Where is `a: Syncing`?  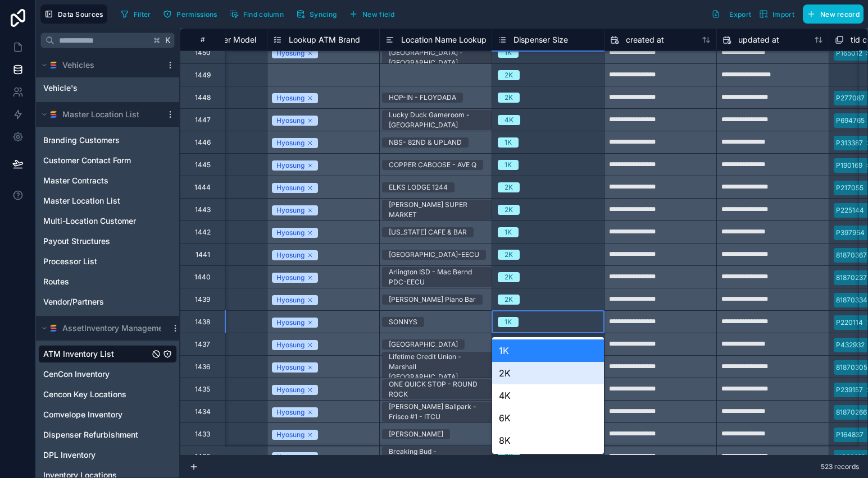
a: Syncing is located at coordinates (319, 14).